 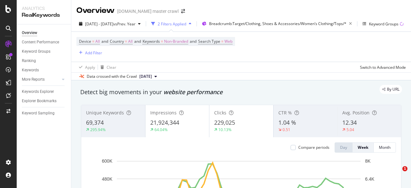 What do you see at coordinates (38, 91) in the screenshot?
I see `div: Keywords Explorer` at bounding box center [38, 91].